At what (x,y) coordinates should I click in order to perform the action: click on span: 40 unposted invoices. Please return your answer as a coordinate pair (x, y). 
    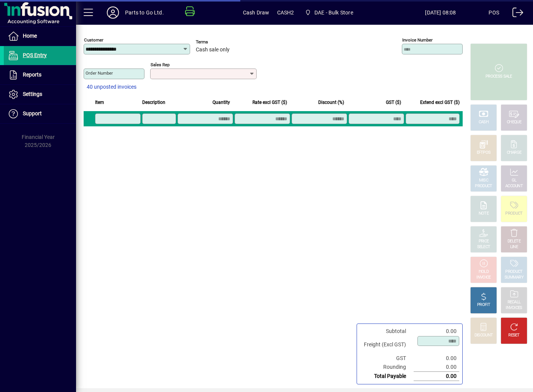
    Looking at the image, I should click on (112, 87).